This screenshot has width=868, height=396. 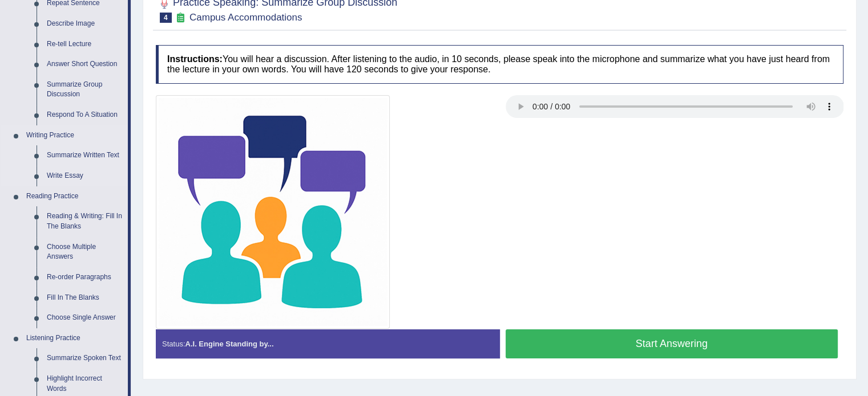 What do you see at coordinates (328, 344) in the screenshot?
I see `div: Status:` at bounding box center [328, 344].